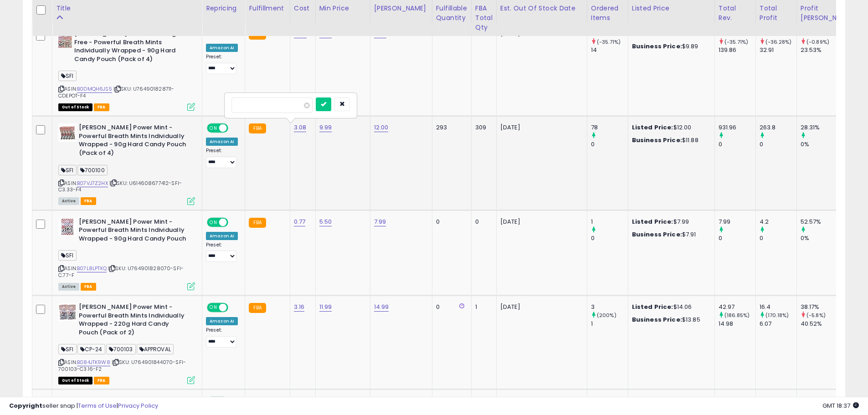  I want to click on span: | SKU: U764901828711-CDEPOT-F4, so click(116, 92).